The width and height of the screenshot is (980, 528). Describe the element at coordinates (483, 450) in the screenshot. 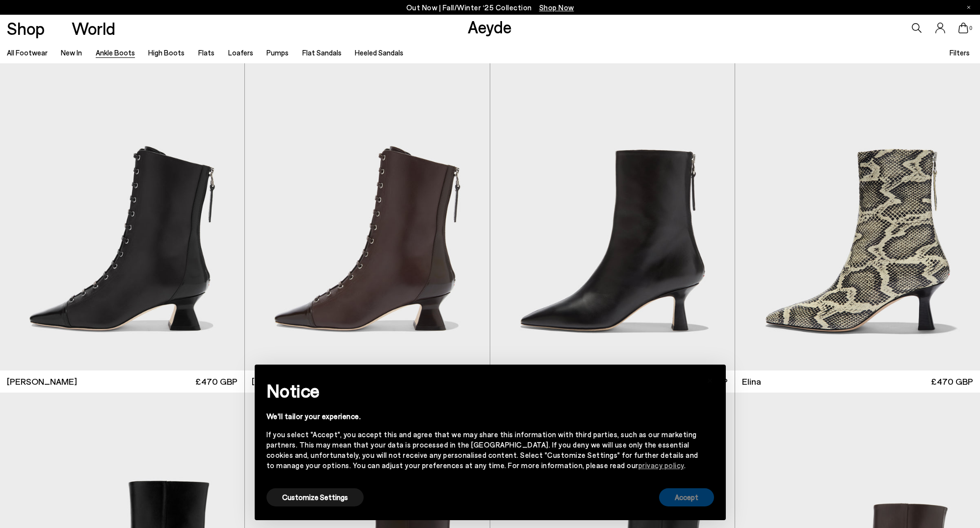

I see `div: If you select "Accept", you accept this and agree that we may share this information with third p...` at that location.